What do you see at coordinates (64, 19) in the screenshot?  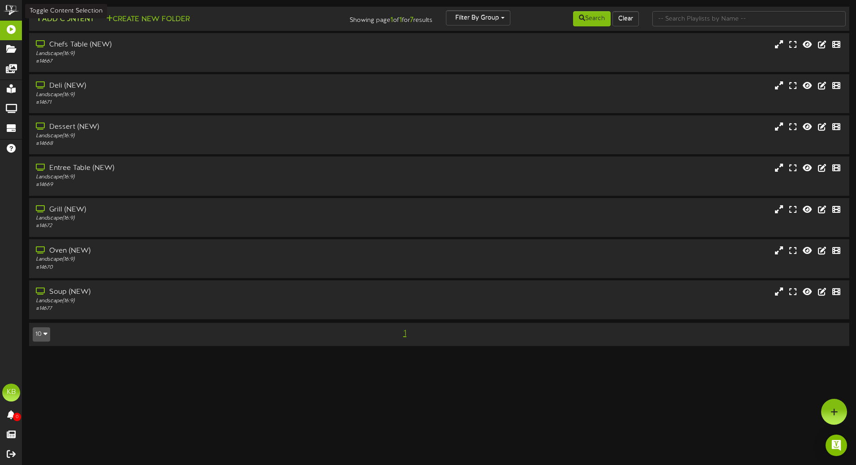 I see `button: Add Content` at bounding box center [64, 19].